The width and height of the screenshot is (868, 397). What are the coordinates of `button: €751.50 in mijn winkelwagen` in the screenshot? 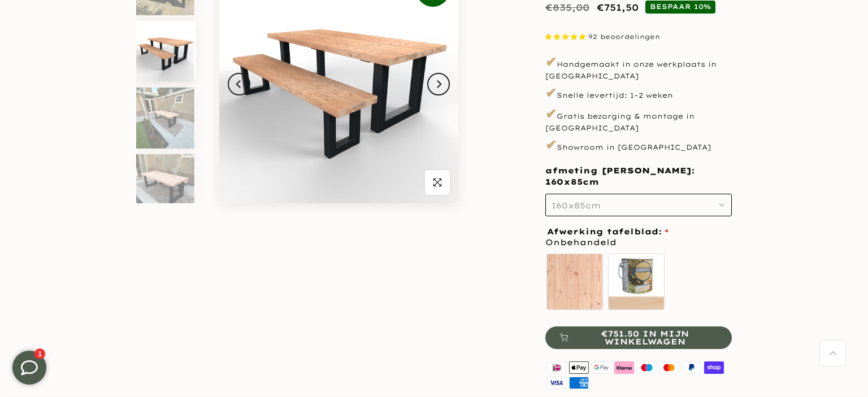 It's located at (639, 338).